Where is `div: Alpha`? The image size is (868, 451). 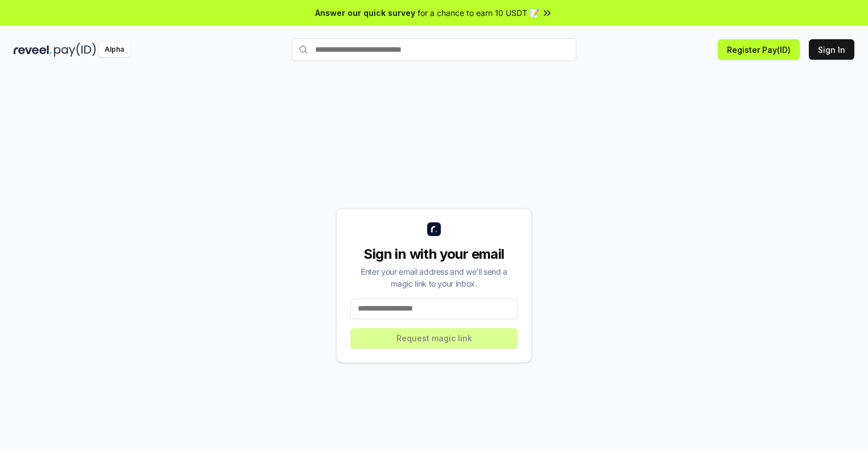 div: Alpha is located at coordinates (114, 50).